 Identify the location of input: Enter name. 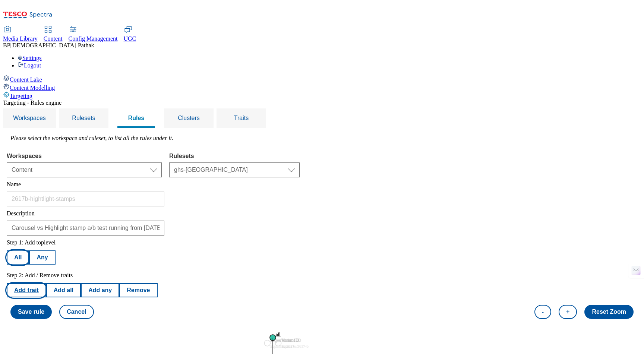
(85, 199).